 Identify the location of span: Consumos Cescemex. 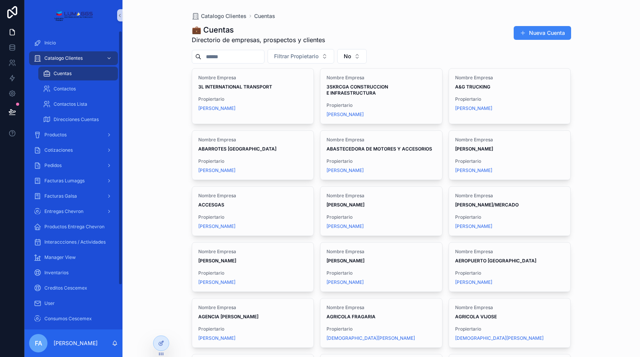
(68, 318).